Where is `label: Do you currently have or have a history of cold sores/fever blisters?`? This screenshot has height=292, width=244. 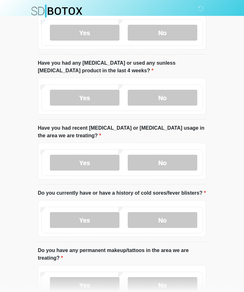 label: Do you currently have or have a history of cold sores/fever blisters? is located at coordinates (122, 194).